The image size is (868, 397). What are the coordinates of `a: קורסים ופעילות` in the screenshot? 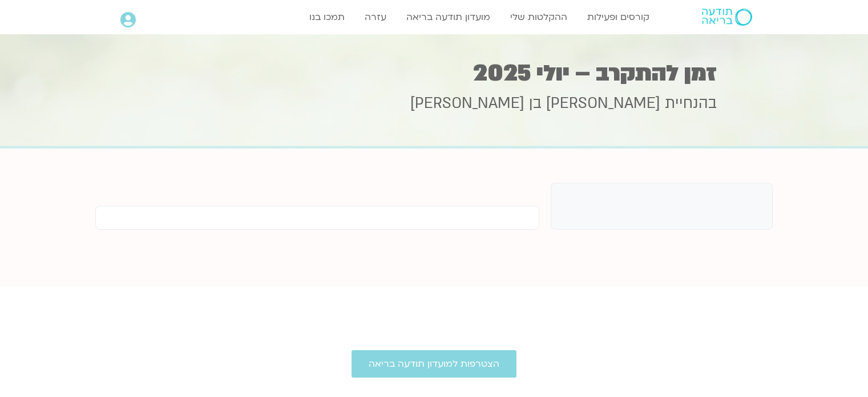 It's located at (617, 18).